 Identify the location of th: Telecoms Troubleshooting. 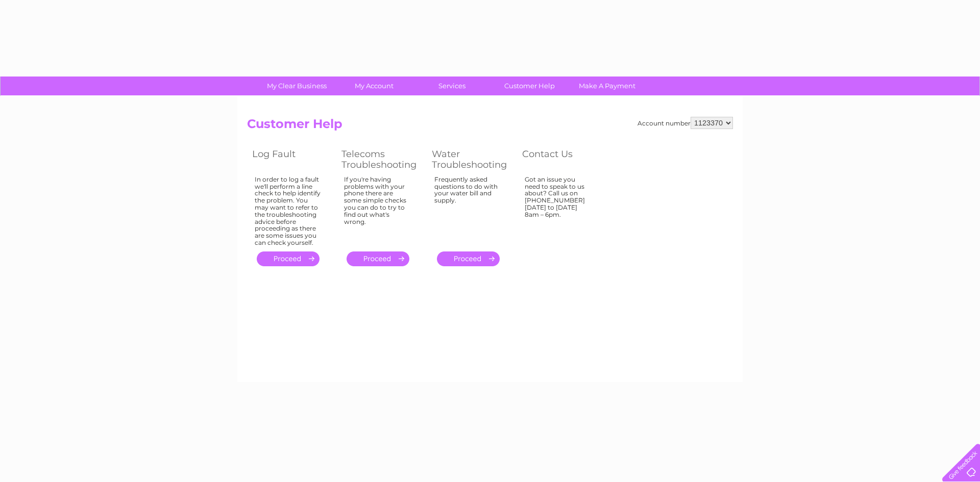
(381, 159).